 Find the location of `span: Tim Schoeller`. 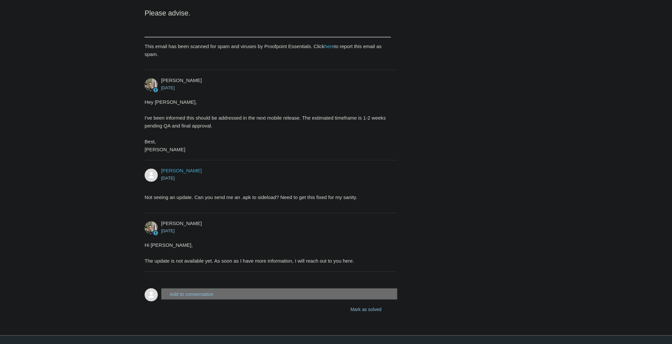

span: Tim Schoeller is located at coordinates (181, 170).